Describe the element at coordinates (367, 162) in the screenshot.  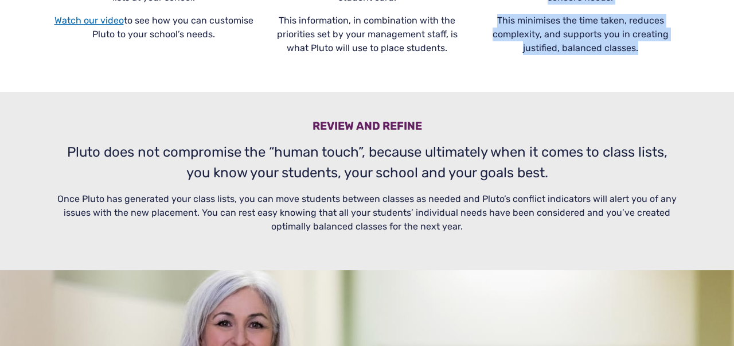
I see `p: Pluto does not compromise the “human touch”, because ultimately when it comes to class lists, you...` at that location.